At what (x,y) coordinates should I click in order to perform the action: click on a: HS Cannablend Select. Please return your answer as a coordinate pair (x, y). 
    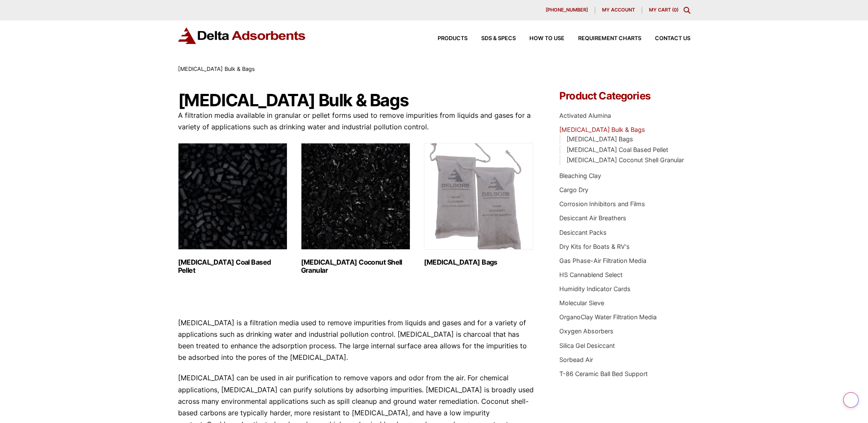
    Looking at the image, I should click on (591, 275).